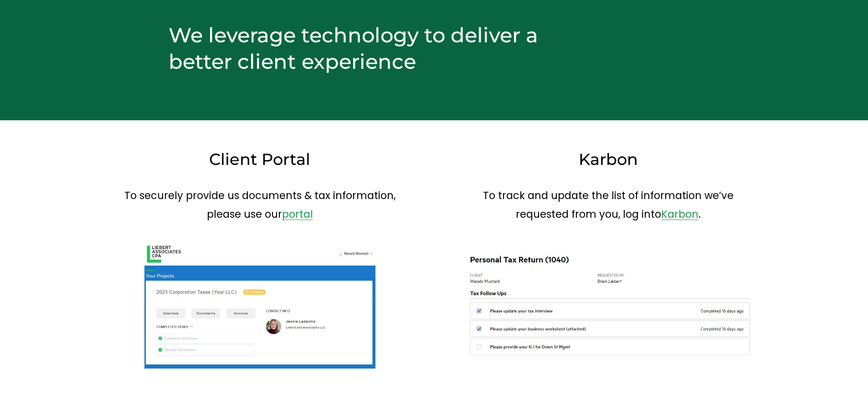  Describe the element at coordinates (680, 214) in the screenshot. I see `a: Karbon` at that location.